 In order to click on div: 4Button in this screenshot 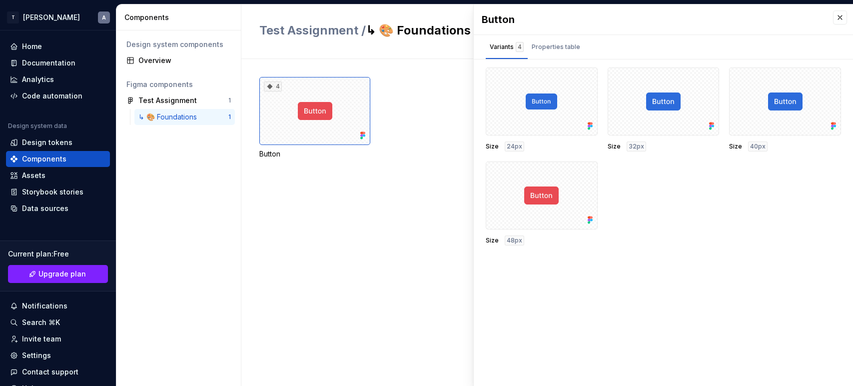, I will do `click(315, 118)`.